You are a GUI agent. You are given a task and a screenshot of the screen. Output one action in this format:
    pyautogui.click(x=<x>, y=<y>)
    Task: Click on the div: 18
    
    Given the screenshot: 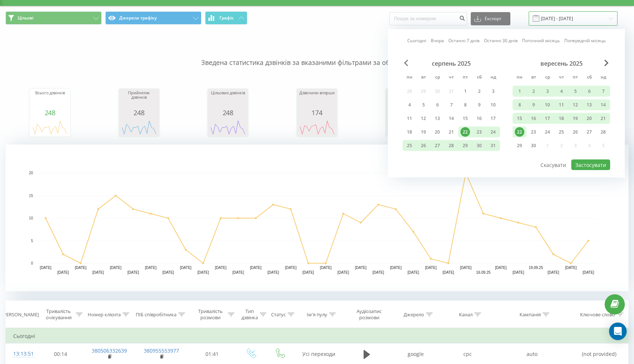 What is the action you would take?
    pyautogui.click(x=410, y=132)
    